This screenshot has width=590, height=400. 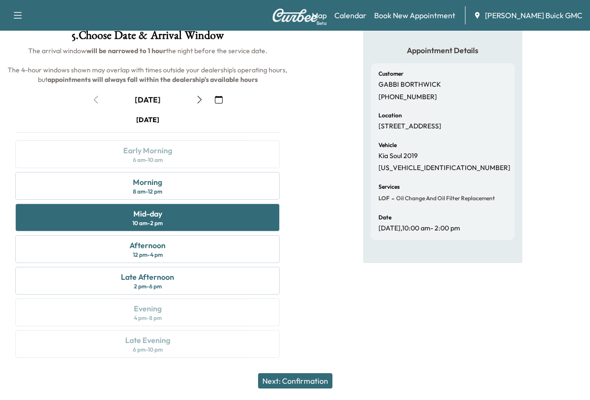 What do you see at coordinates (148, 255) in the screenshot?
I see `div: 12 pm - 4 pm` at bounding box center [148, 255].